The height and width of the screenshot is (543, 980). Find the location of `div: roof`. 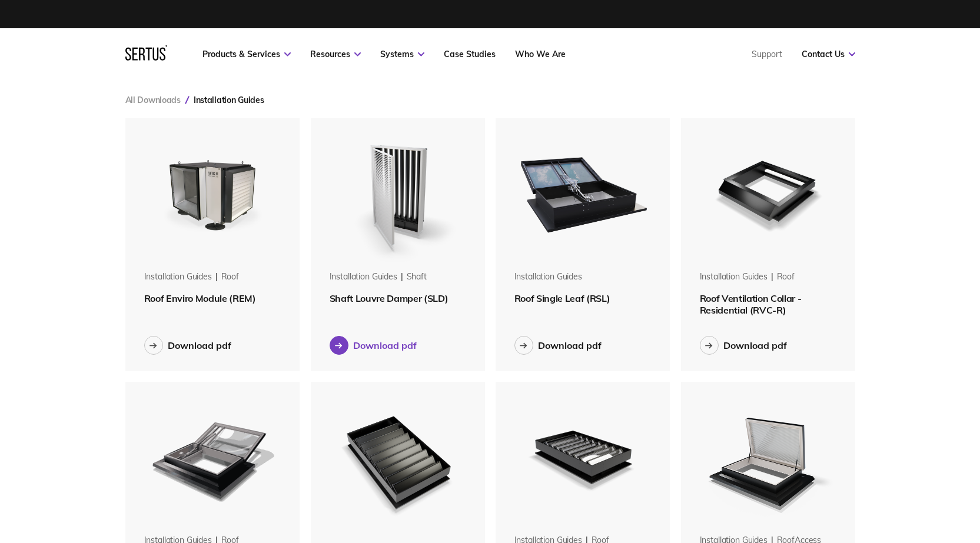

div: roof is located at coordinates (231, 277).